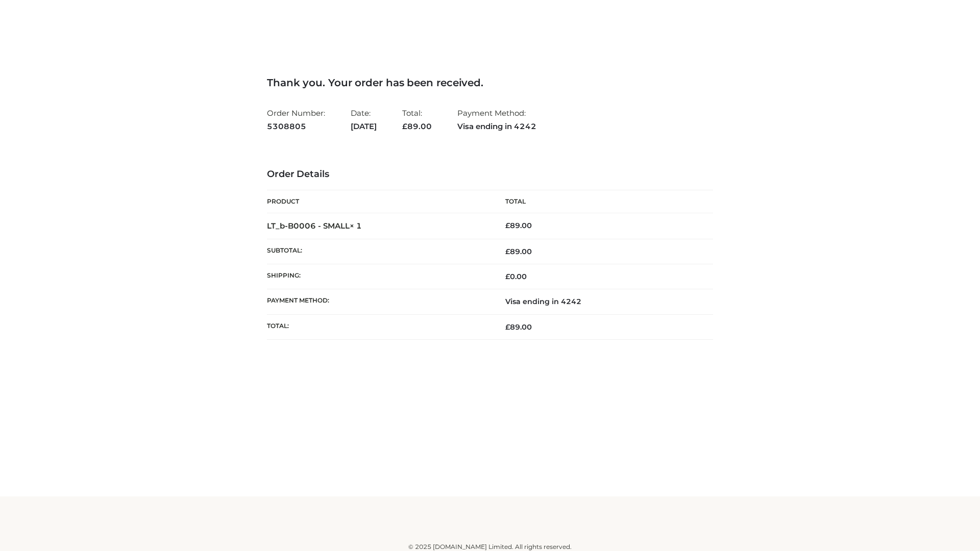 The width and height of the screenshot is (980, 551). What do you see at coordinates (378, 201) in the screenshot?
I see `th: Product` at bounding box center [378, 201].